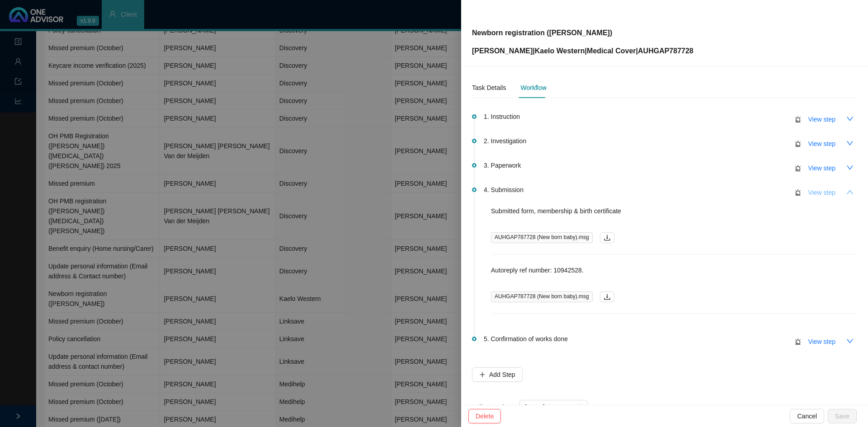 The width and height of the screenshot is (868, 427). Describe the element at coordinates (674, 211) in the screenshot. I see `p: Submitted form, membership & birth certificate` at that location.